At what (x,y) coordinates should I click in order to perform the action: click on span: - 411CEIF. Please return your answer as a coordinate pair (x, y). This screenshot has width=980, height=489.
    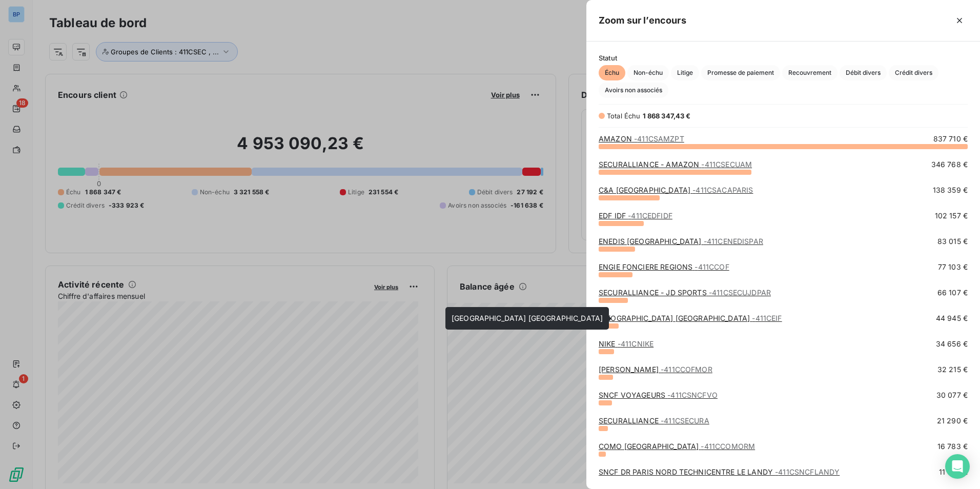
    Looking at the image, I should click on (767, 318).